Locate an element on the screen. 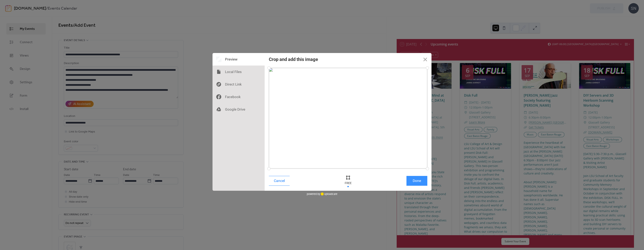  button: Done is located at coordinates (417, 181).